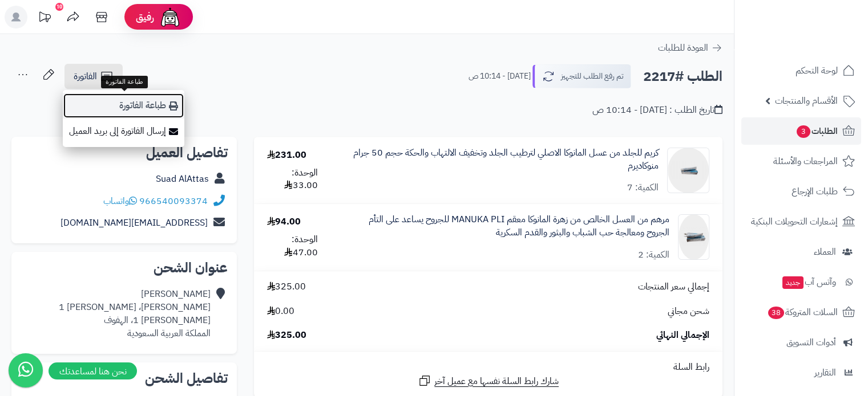  I want to click on a: مرهم ؜من العسل الخالص من زهرة المانوكا معقم MANUKA PLI للجروح يساعد على التأم الجروح ومعالجة حب ا..., so click(506, 226).